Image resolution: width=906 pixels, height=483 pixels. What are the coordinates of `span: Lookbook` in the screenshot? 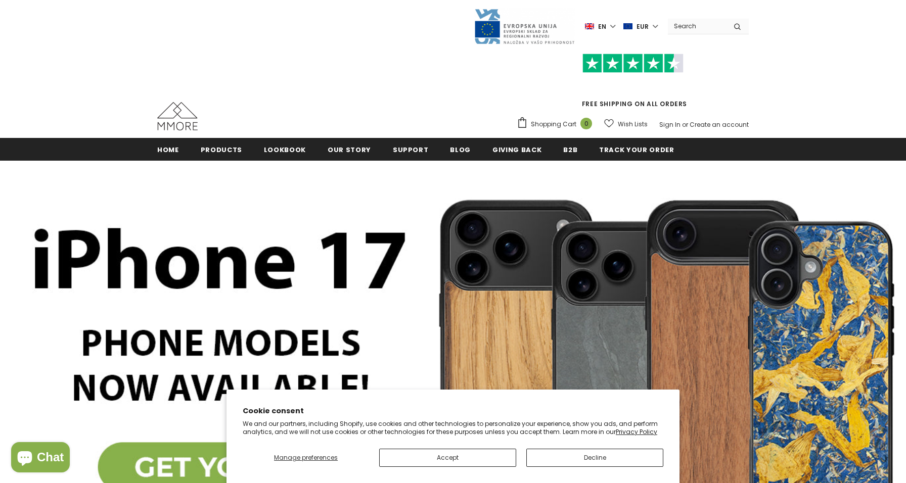 It's located at (285, 150).